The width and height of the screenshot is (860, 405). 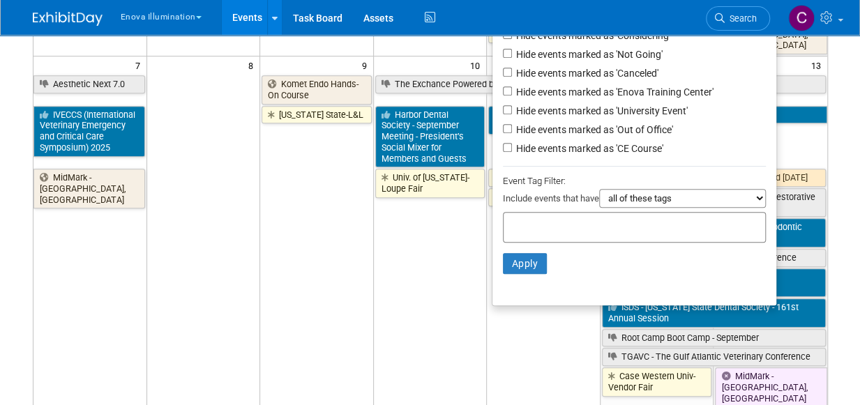 What do you see at coordinates (802, 18) in the screenshot?
I see `img: Coley McClendon` at bounding box center [802, 18].